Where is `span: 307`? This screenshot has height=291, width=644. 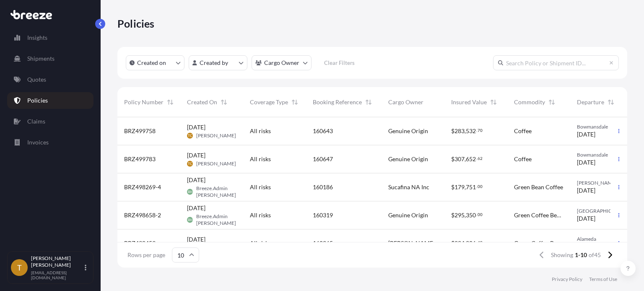
span: 307 is located at coordinates (460, 159).